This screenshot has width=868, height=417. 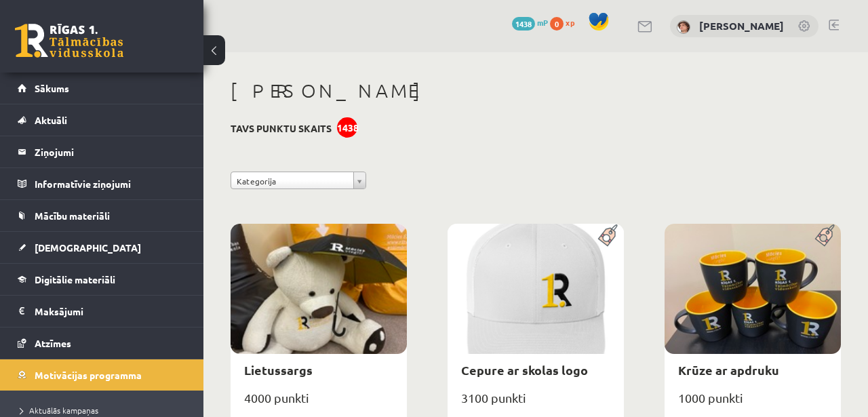 What do you see at coordinates (102, 343) in the screenshot?
I see `a: Atzīmes` at bounding box center [102, 343].